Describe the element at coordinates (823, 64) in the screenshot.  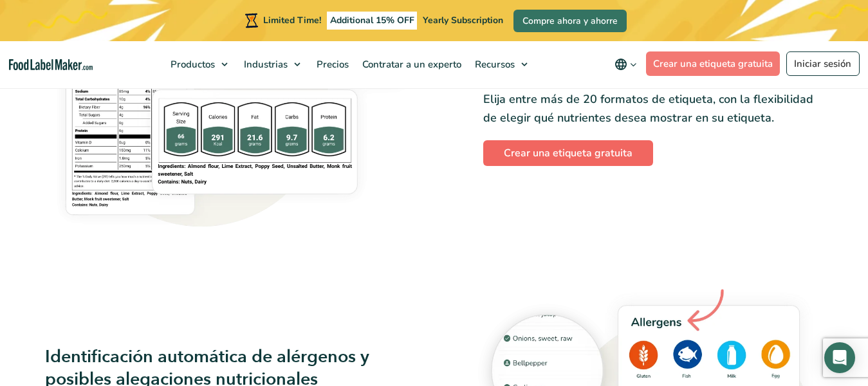
I see `a: Iniciar sesión` at that location.